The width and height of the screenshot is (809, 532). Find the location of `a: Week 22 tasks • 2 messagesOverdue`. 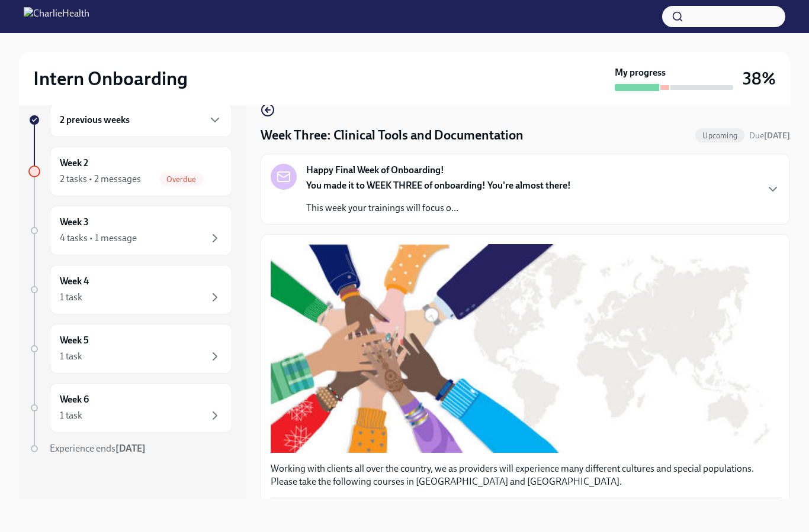

a: Week 22 tasks • 2 messagesOverdue is located at coordinates (130, 172).